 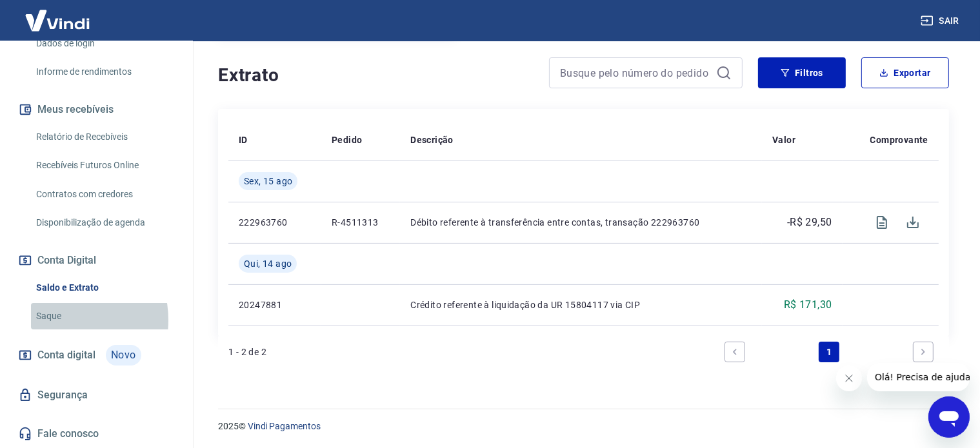 What do you see at coordinates (104, 288) in the screenshot?
I see `a: Saldo e Extrato` at bounding box center [104, 288].